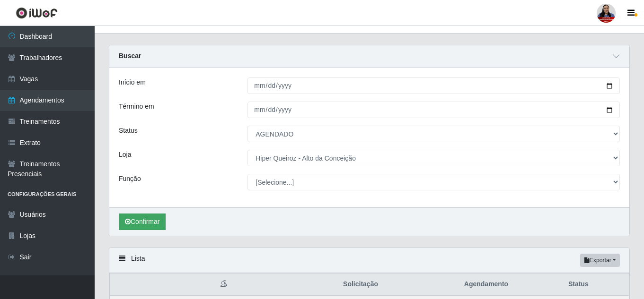 The image size is (644, 299). Describe the element at coordinates (132, 82) in the screenshot. I see `label: Início em` at that location.